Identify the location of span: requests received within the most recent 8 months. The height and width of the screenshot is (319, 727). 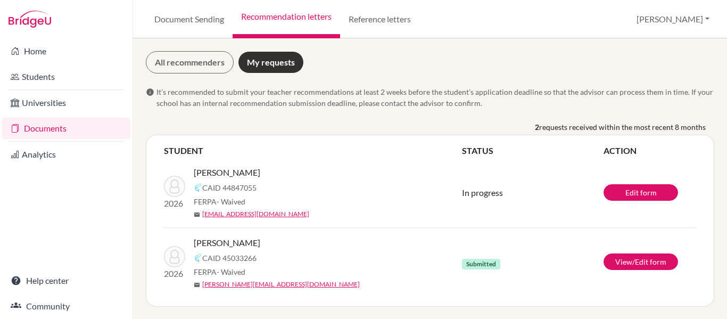
(622, 127).